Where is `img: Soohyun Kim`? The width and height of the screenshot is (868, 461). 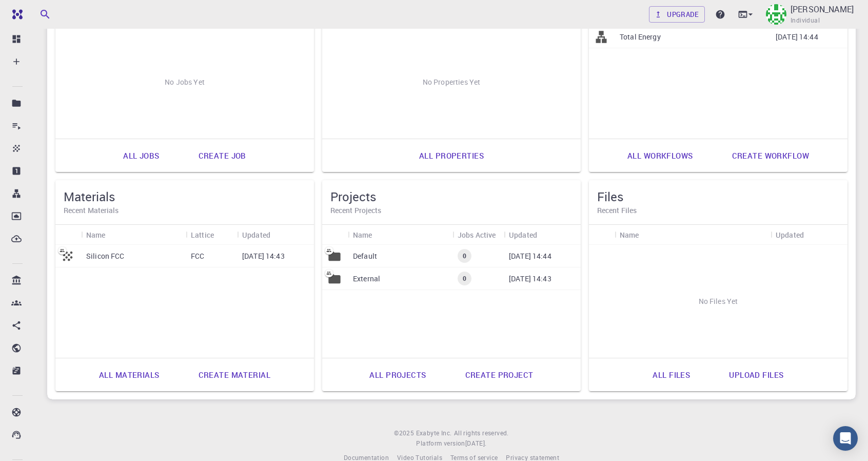
img: Soohyun Kim is located at coordinates (776, 14).